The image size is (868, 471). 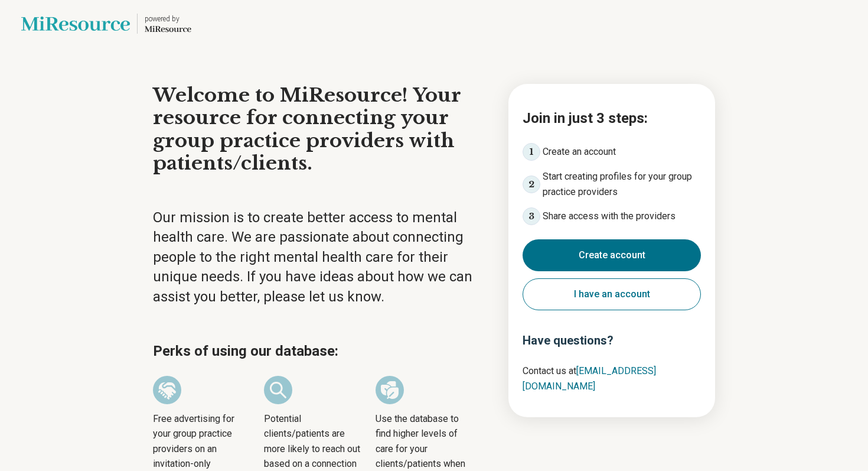 What do you see at coordinates (320, 351) in the screenshot?
I see `h2: Perks of using our database:` at bounding box center [320, 351].